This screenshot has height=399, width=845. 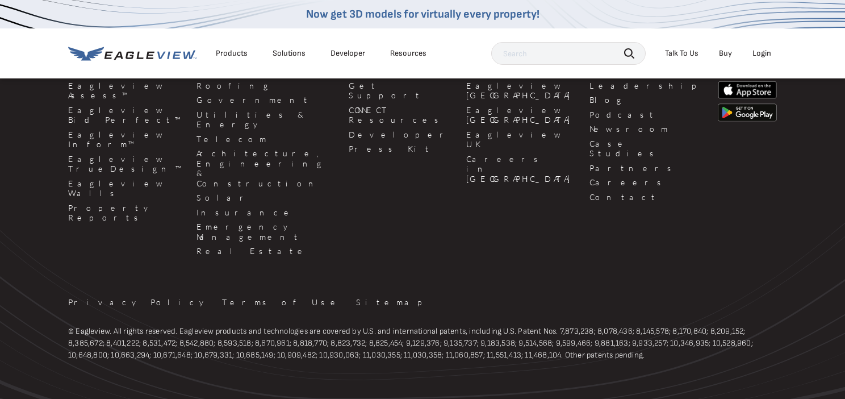 What do you see at coordinates (408, 53) in the screenshot?
I see `div: Resources` at bounding box center [408, 53].